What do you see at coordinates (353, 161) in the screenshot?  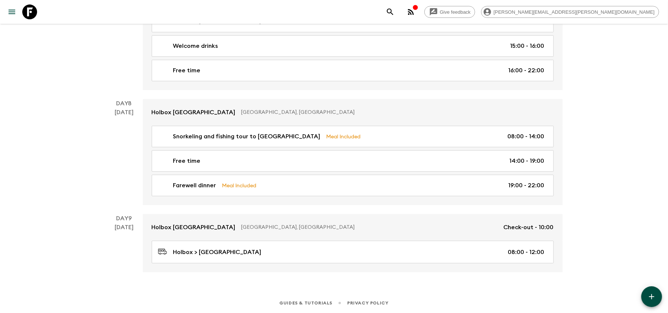 I see `a: Free time14:00 - 19:00` at bounding box center [353, 161].